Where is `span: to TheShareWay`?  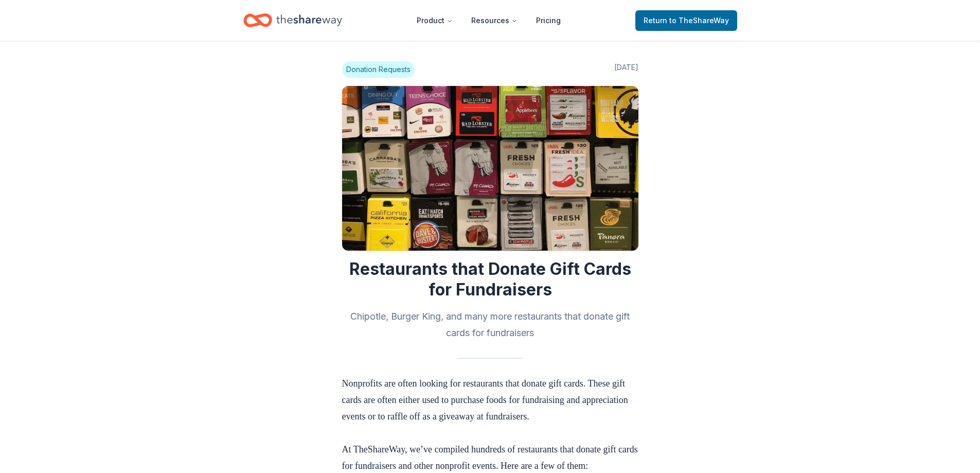 span: to TheShareWay is located at coordinates (699, 20).